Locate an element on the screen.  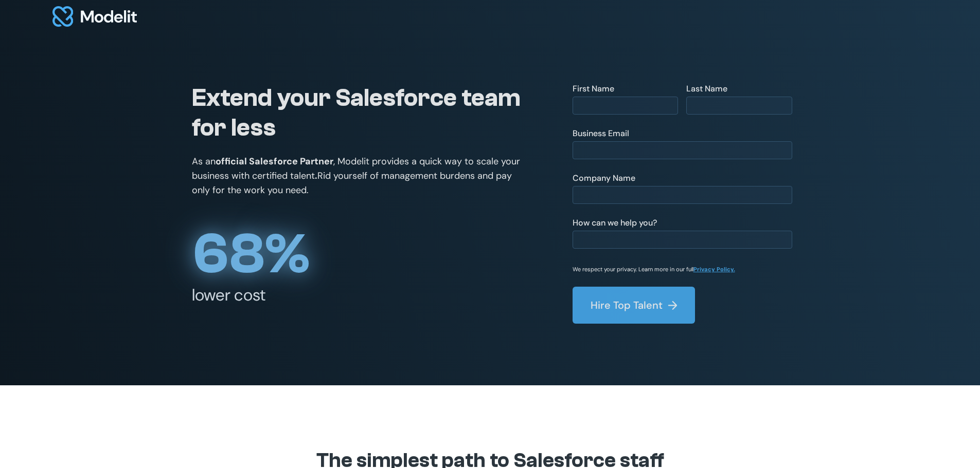
div: Hire Top Talent is located at coordinates (627, 306).